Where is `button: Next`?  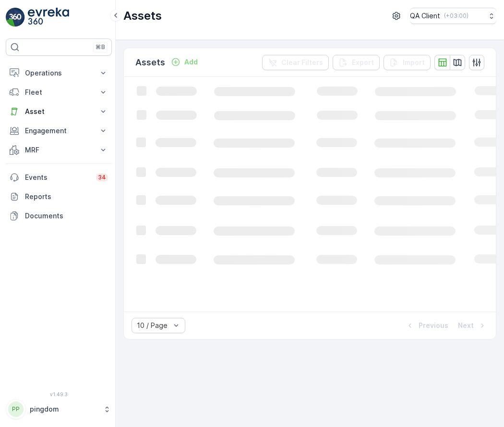
button: Next is located at coordinates (472, 326).